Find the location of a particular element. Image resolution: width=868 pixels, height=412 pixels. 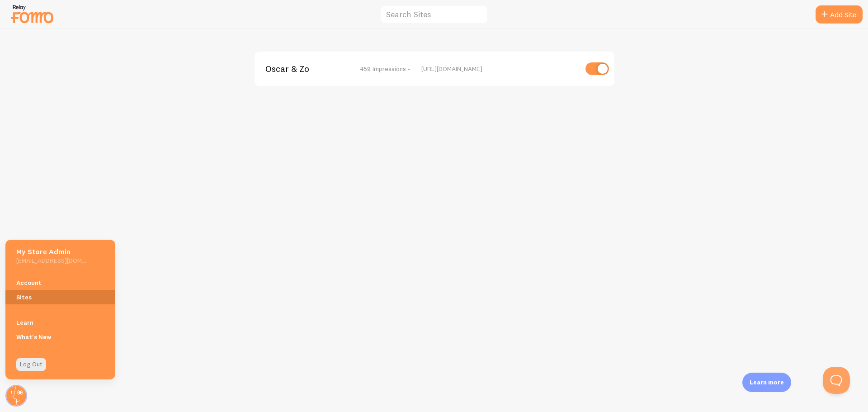

a: Account is located at coordinates (60, 282).